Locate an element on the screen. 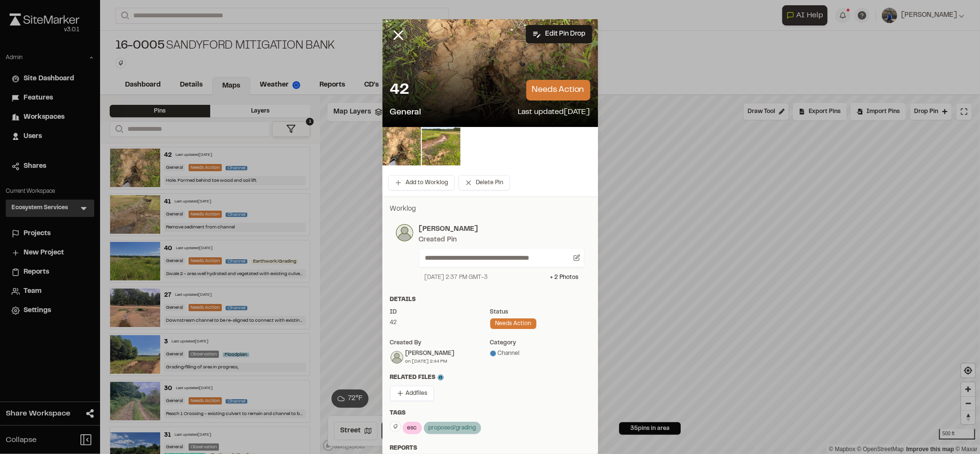  img: Jon Roller is located at coordinates (397, 358).